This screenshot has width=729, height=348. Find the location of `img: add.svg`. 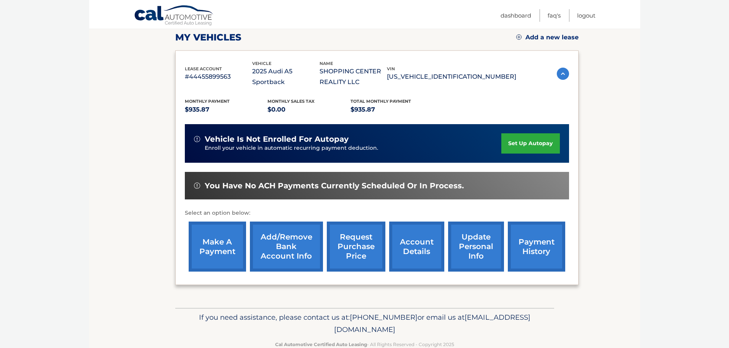

img: add.svg is located at coordinates (519, 37).